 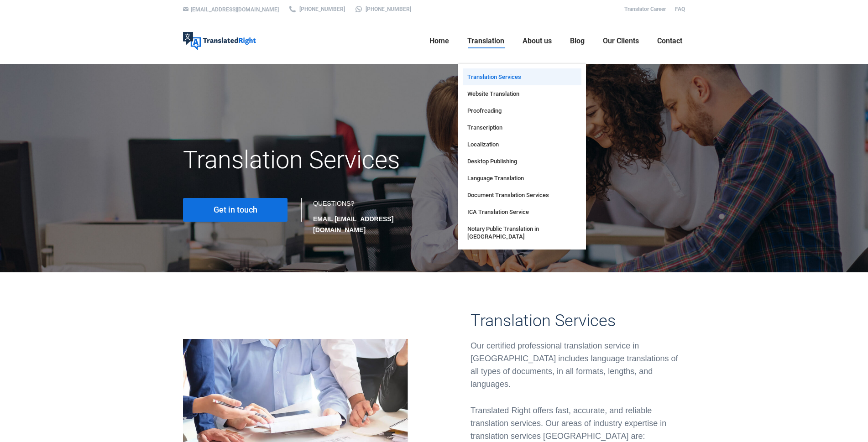 What do you see at coordinates (680, 9) in the screenshot?
I see `a: FAQ` at bounding box center [680, 9].